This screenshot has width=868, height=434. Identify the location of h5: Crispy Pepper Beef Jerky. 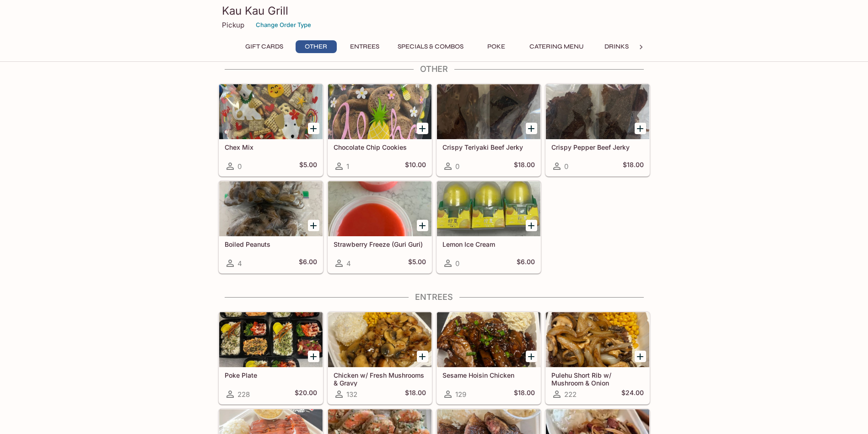
(597, 146).